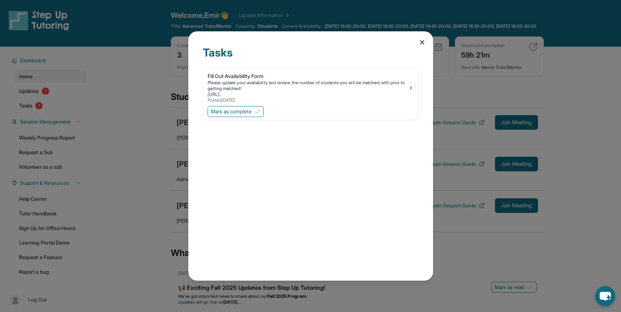 Image resolution: width=621 pixels, height=312 pixels. I want to click on div: Tasks, so click(311, 57).